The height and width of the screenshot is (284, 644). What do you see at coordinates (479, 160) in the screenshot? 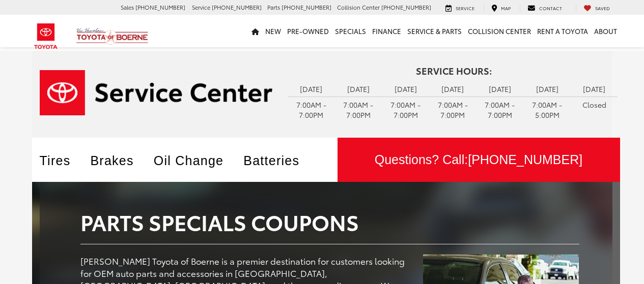
I see `div: Questions? Call:` at bounding box center [479, 160].